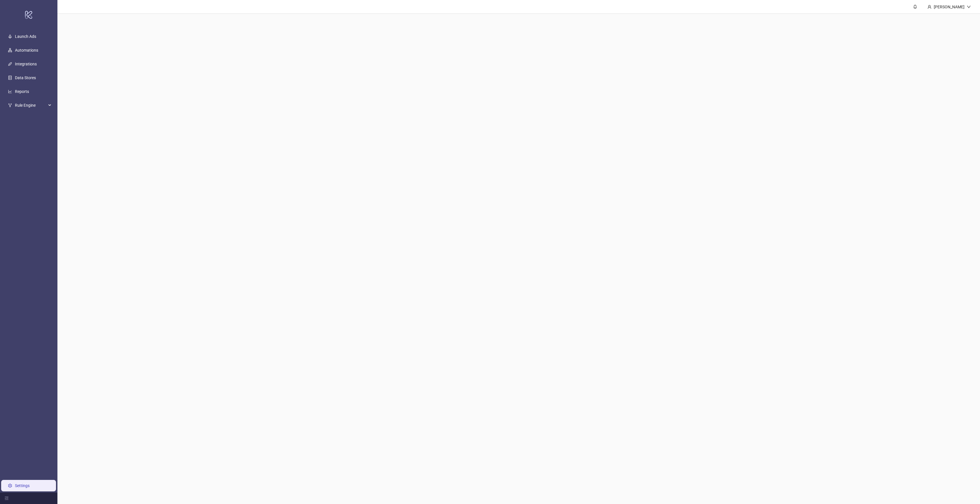 The width and height of the screenshot is (980, 504). Describe the element at coordinates (26, 36) in the screenshot. I see `a: Launch Ads` at that location.